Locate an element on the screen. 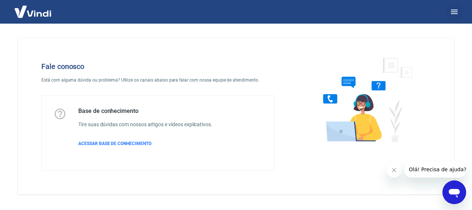  span: Olá! Precisa de ajuda? is located at coordinates (33, 8).